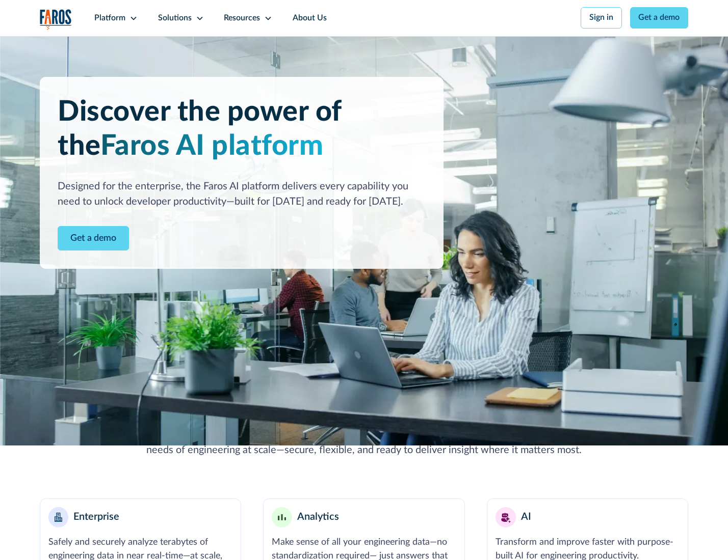  Describe the element at coordinates (59, 518) in the screenshot. I see `img: Enterprise building blocks or structure icon` at that location.